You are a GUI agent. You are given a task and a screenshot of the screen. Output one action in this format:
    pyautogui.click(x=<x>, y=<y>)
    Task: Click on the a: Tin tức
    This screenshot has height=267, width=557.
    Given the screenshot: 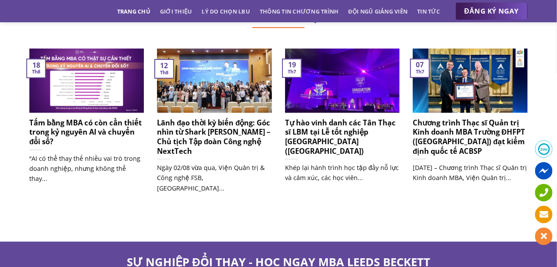 What is the action you would take?
    pyautogui.click(x=429, y=11)
    